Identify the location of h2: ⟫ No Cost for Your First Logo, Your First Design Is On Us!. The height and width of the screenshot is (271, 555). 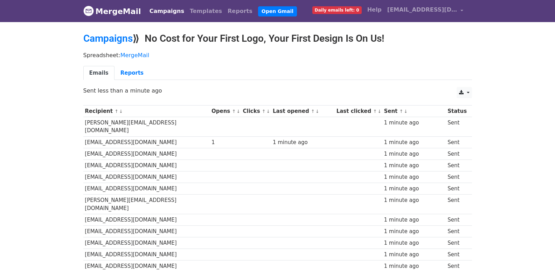
(278, 39).